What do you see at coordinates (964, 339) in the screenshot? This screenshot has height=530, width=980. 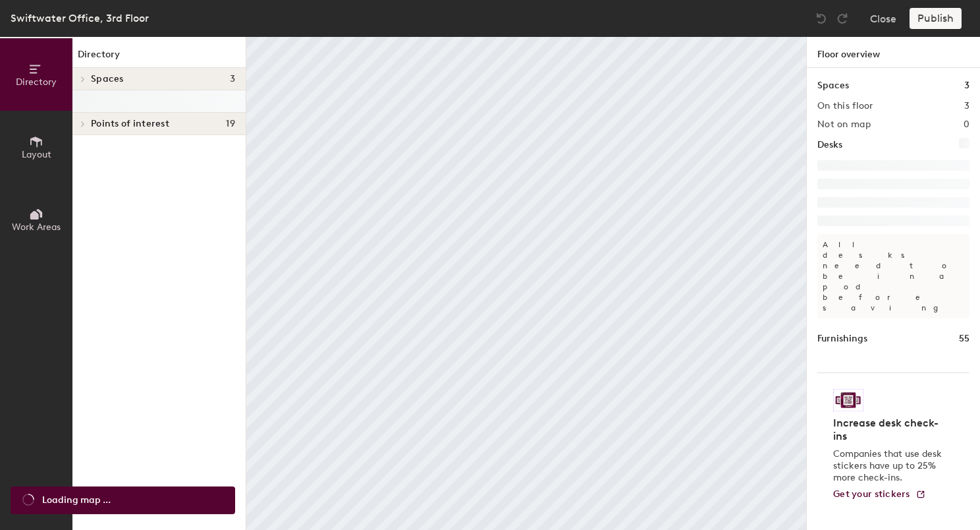 I see `h1: 55` at bounding box center [964, 339].